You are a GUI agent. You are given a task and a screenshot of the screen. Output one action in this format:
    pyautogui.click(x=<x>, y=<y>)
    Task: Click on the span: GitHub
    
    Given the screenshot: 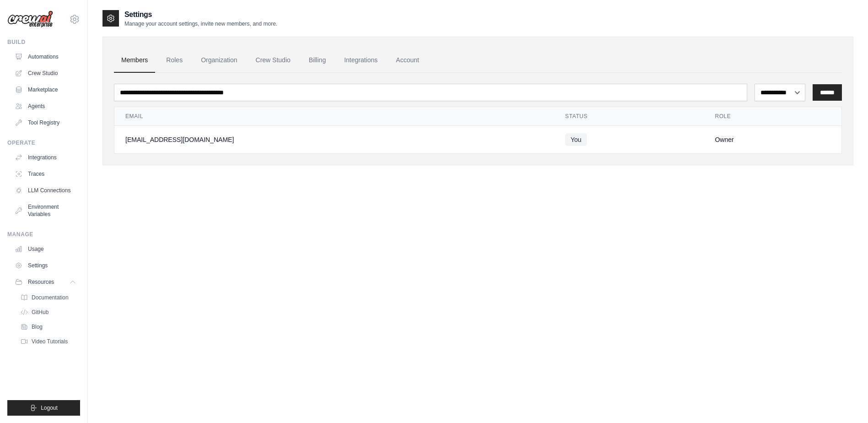 What is the action you would take?
    pyautogui.click(x=40, y=312)
    